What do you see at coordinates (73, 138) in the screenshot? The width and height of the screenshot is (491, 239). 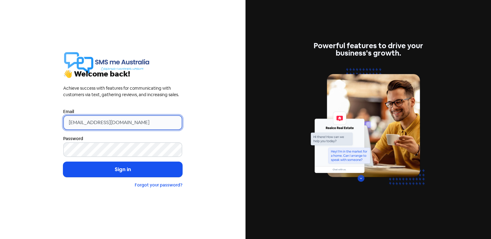 I see `label: Password` at bounding box center [73, 138].